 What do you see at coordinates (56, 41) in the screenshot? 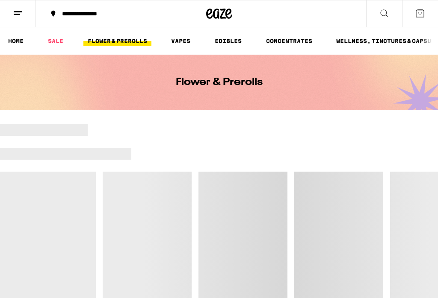
I see `a: SALE` at bounding box center [56, 41].